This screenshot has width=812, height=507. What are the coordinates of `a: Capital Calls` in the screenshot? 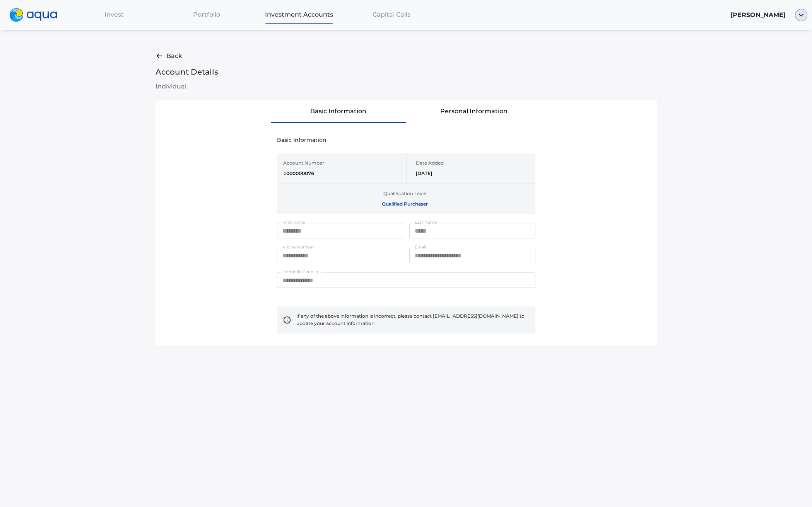 It's located at (391, 14).